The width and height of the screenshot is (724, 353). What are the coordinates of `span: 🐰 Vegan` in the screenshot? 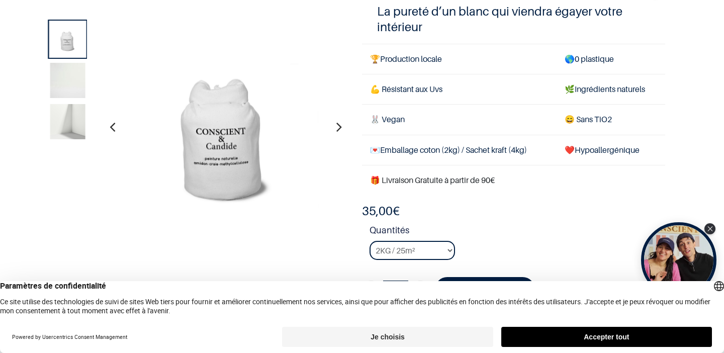 It's located at (387, 119).